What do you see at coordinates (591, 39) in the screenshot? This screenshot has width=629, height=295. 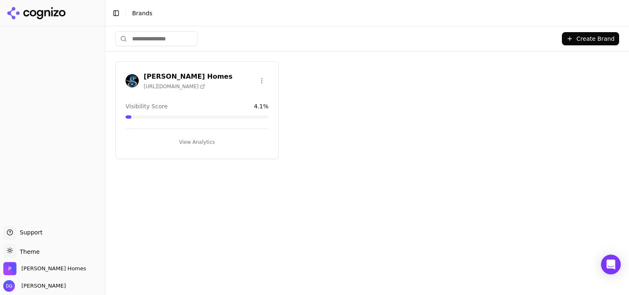 I see `button: Create Brand` at bounding box center [591, 39].